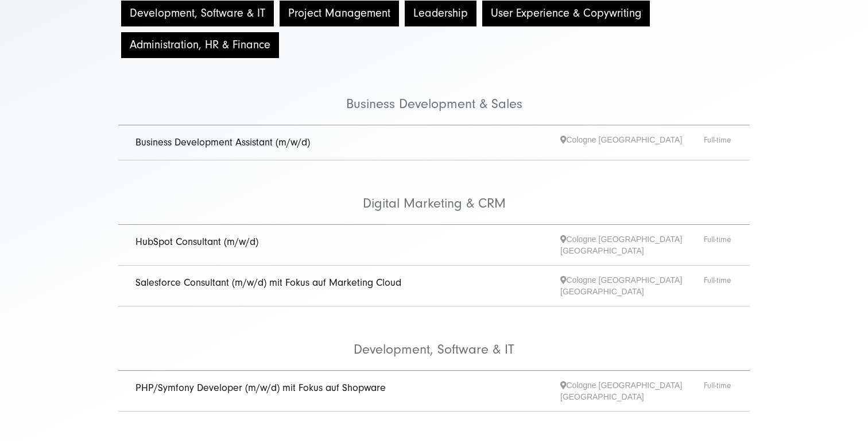  What do you see at coordinates (434, 192) in the screenshot?
I see `li: Digital Marketing & CRM` at bounding box center [434, 192].